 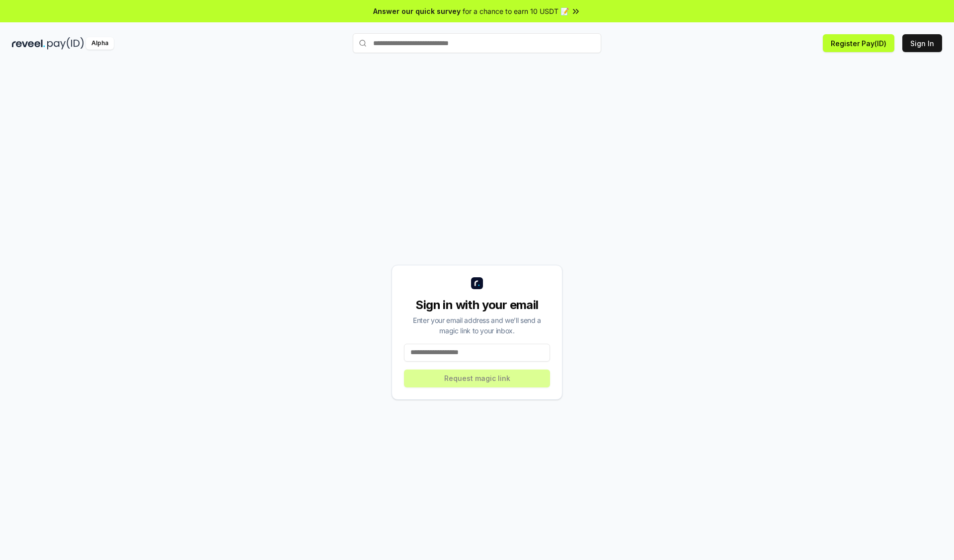 I want to click on span: Answer our quick survey, so click(x=417, y=11).